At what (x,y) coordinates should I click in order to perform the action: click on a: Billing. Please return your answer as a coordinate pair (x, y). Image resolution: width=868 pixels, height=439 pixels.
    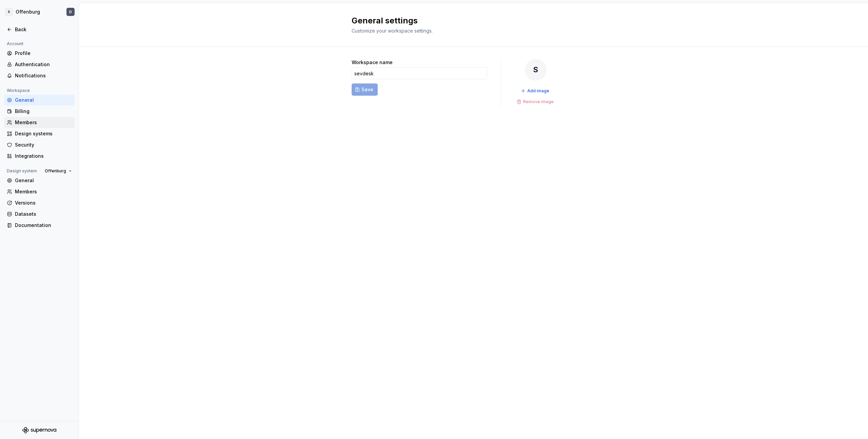
    Looking at the image, I should click on (40, 112).